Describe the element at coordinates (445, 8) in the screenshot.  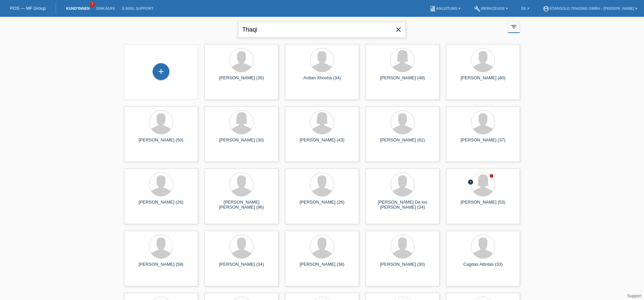
I see `a: bookAnleitung ▾` at that location.